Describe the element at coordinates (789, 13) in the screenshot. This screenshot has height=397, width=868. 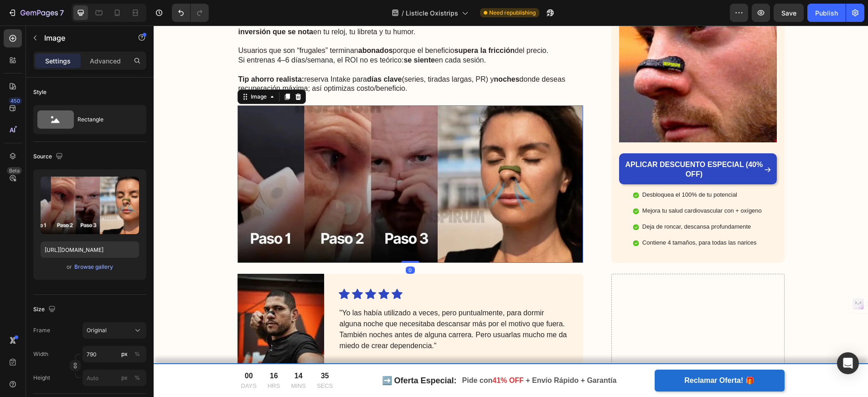
I see `button: Save` at that location.